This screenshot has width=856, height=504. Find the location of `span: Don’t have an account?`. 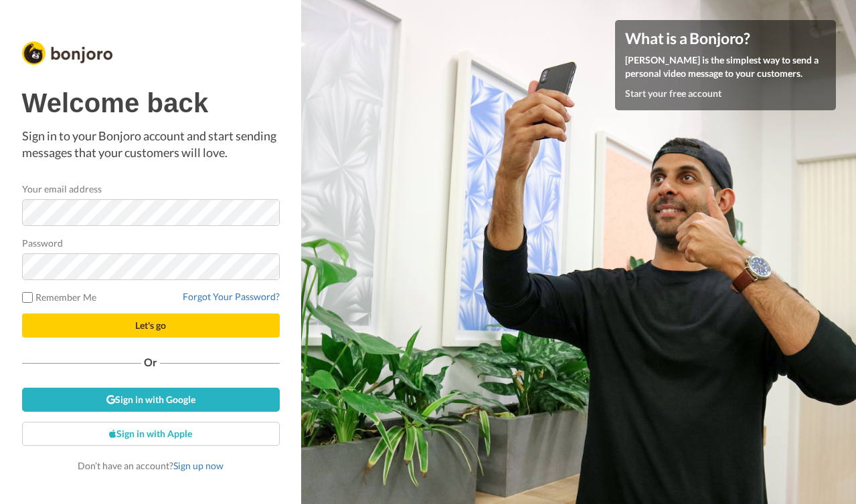

span: Don’t have an account? is located at coordinates (151, 465).